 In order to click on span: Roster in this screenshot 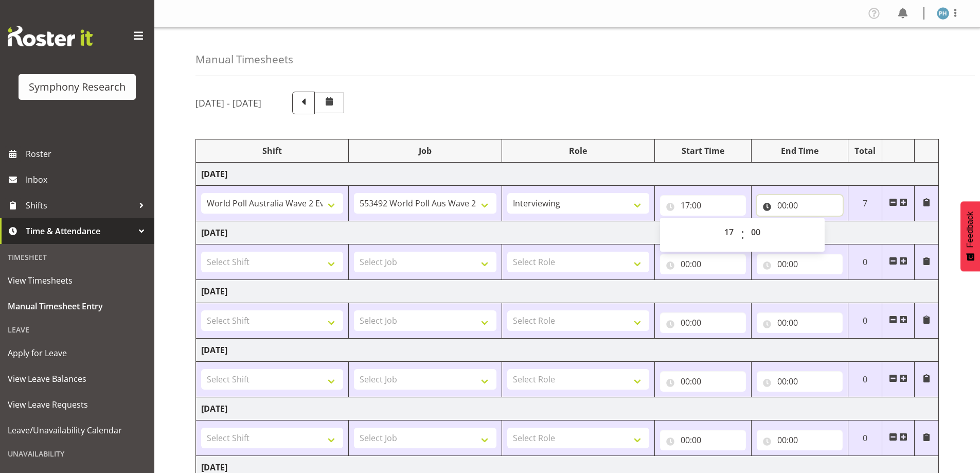, I will do `click(87, 154)`.